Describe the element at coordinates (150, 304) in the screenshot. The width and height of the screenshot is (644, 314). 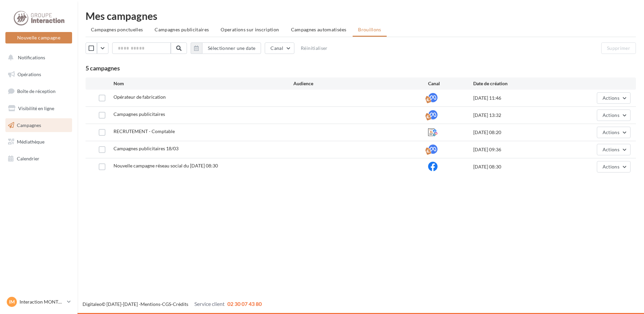
I see `a: Mentions` at that location.